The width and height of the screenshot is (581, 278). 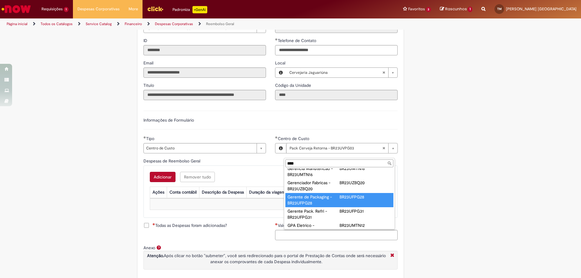 I want to click on div: Gerente de Packaging - BR23UFPG28, so click(x=314, y=200).